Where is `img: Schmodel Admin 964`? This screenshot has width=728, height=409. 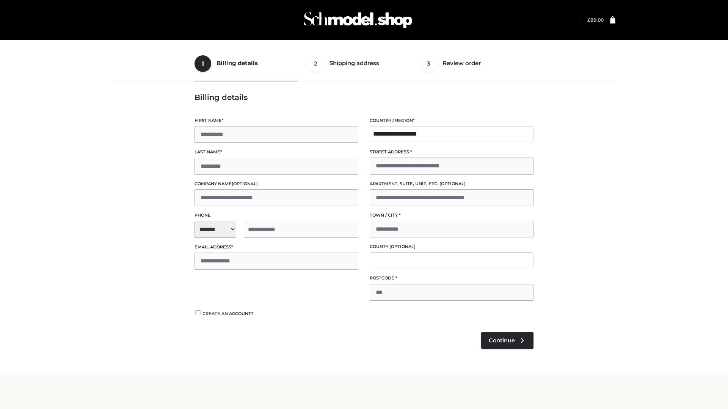
img: Schmodel Admin 964 is located at coordinates (358, 20).